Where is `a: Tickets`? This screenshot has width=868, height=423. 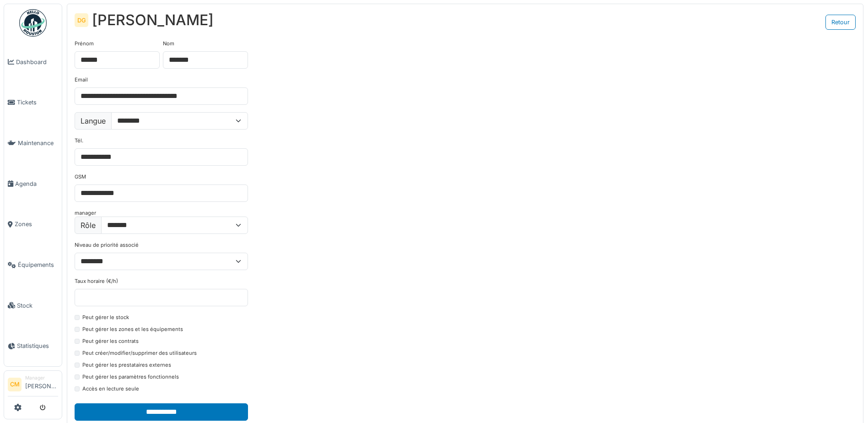
a: Tickets is located at coordinates (33, 102).